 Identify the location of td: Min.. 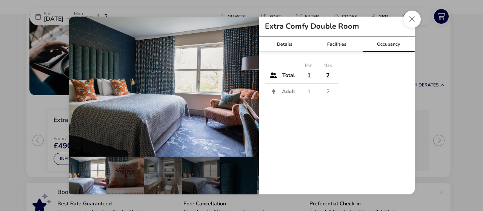
(309, 63).